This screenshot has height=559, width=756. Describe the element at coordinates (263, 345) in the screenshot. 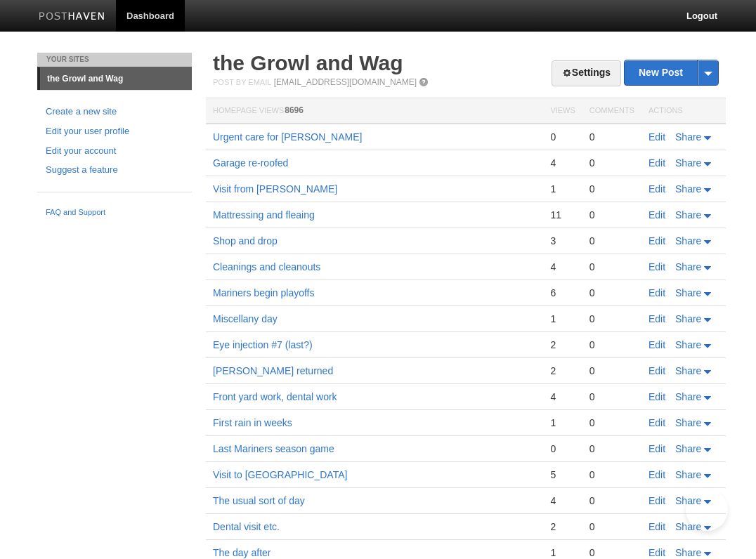

I see `a: Eye injection #7 (last?)` at that location.